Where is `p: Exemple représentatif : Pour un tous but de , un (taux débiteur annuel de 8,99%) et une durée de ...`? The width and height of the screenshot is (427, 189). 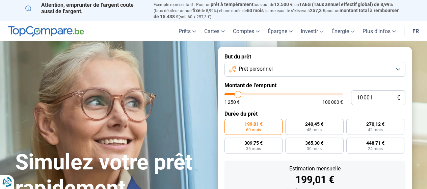
p: Exemple représentatif : Pour un tous but de , un (taux débiteur annuel de 8,99%) et une durée de ... is located at coordinates (278, 10).